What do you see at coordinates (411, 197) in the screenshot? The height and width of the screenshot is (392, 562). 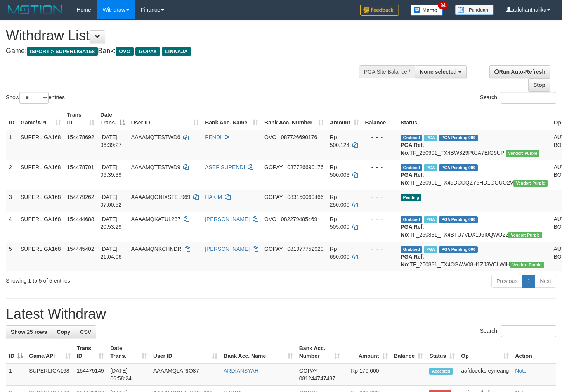 I see `span: Pending` at bounding box center [411, 197].